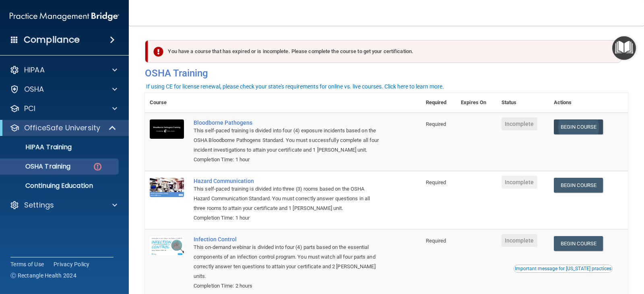 The height and width of the screenshot is (294, 644). Describe the element at coordinates (72, 264) in the screenshot. I see `a: Privacy Policy` at that location.